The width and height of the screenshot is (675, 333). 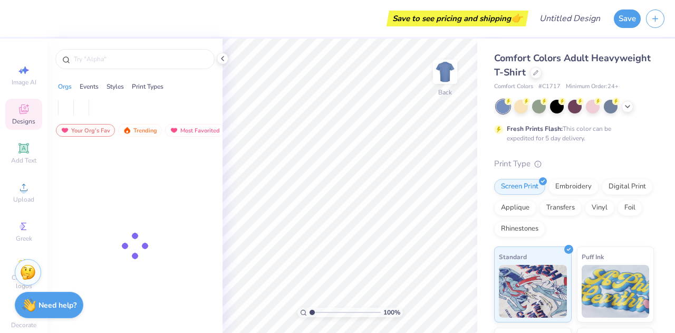 I want to click on span: Comfort Colors Adult Heavyweight T-Shirt, so click(x=573, y=65).